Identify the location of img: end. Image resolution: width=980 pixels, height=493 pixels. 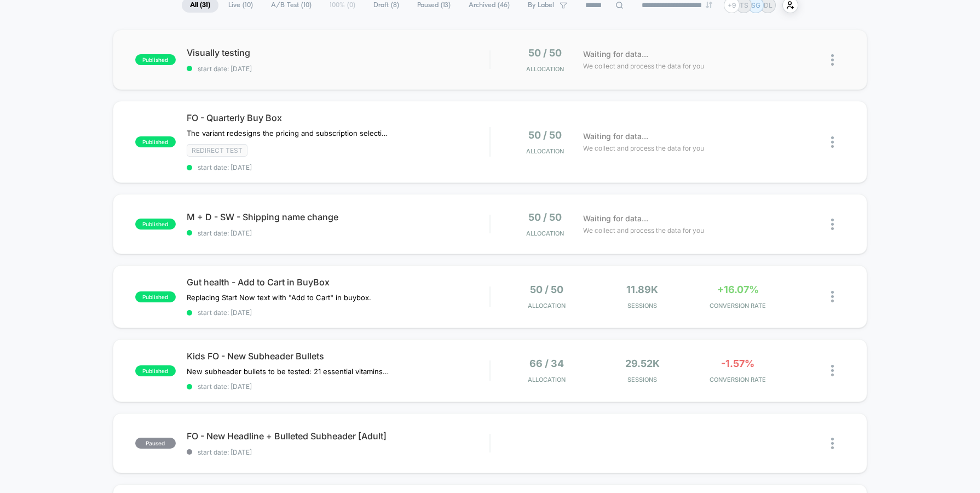
(709, 5).